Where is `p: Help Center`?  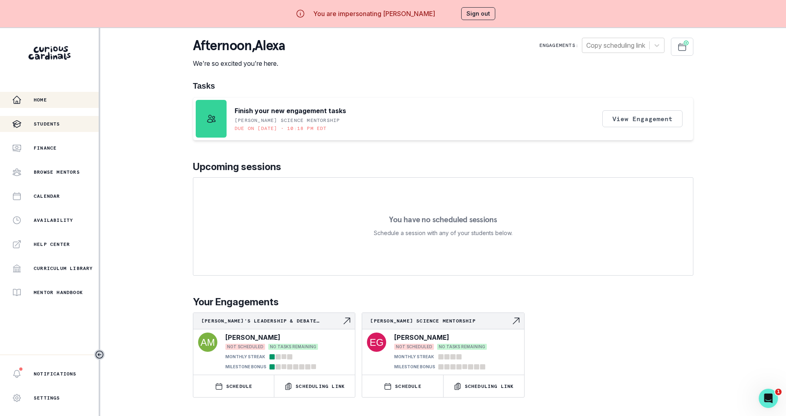
p: Help Center is located at coordinates (52, 244).